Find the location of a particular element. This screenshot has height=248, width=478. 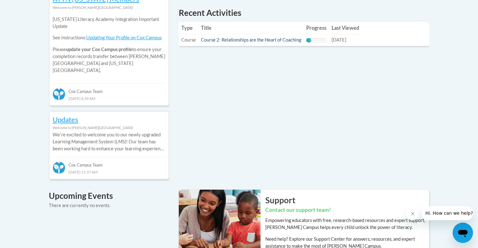

span: Hi. How can we help? is located at coordinates (28, 7).